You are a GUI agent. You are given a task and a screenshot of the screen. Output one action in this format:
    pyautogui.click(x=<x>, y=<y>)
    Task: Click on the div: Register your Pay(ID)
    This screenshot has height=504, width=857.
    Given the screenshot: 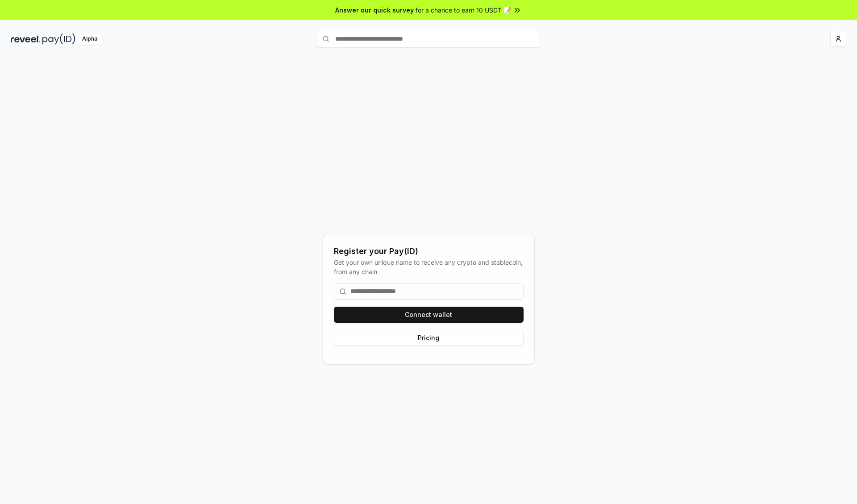 What is the action you would take?
    pyautogui.click(x=428, y=251)
    